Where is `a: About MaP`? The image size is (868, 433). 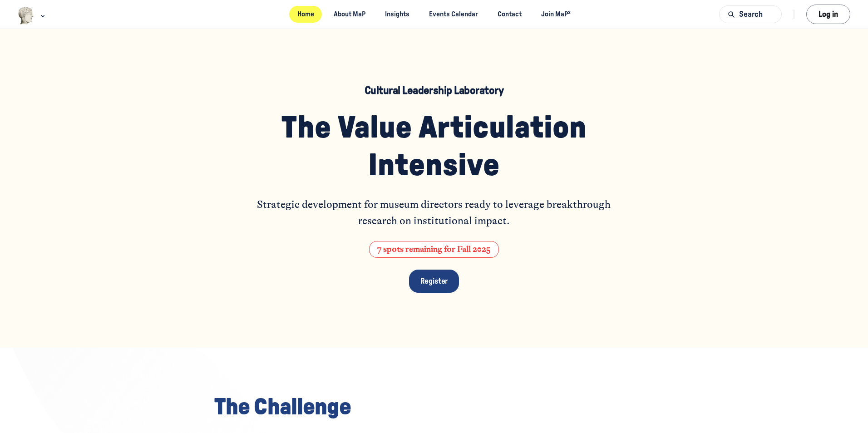
a: About MaP is located at coordinates (350, 14).